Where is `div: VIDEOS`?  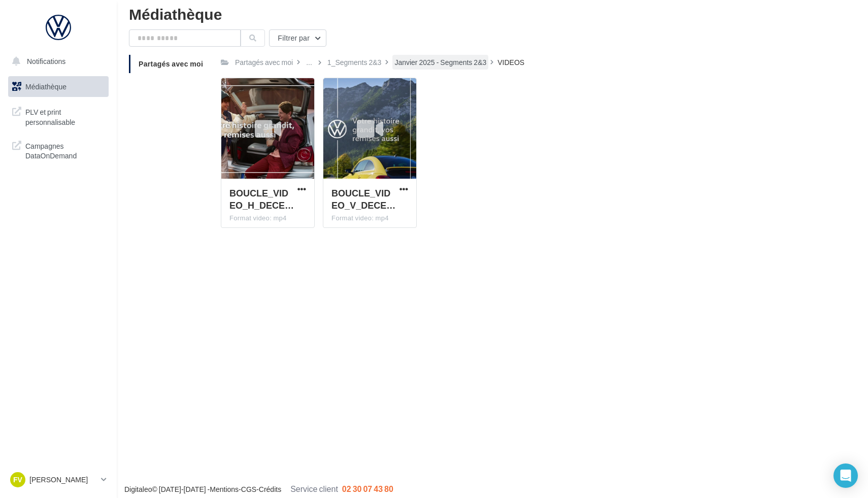
div: VIDEOS is located at coordinates (510, 63).